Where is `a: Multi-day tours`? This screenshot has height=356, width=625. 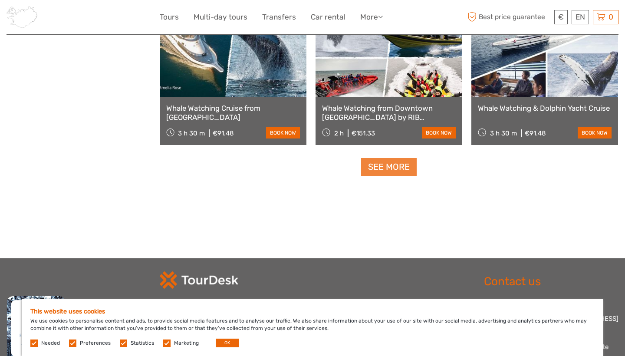 a: Multi-day tours is located at coordinates (220, 17).